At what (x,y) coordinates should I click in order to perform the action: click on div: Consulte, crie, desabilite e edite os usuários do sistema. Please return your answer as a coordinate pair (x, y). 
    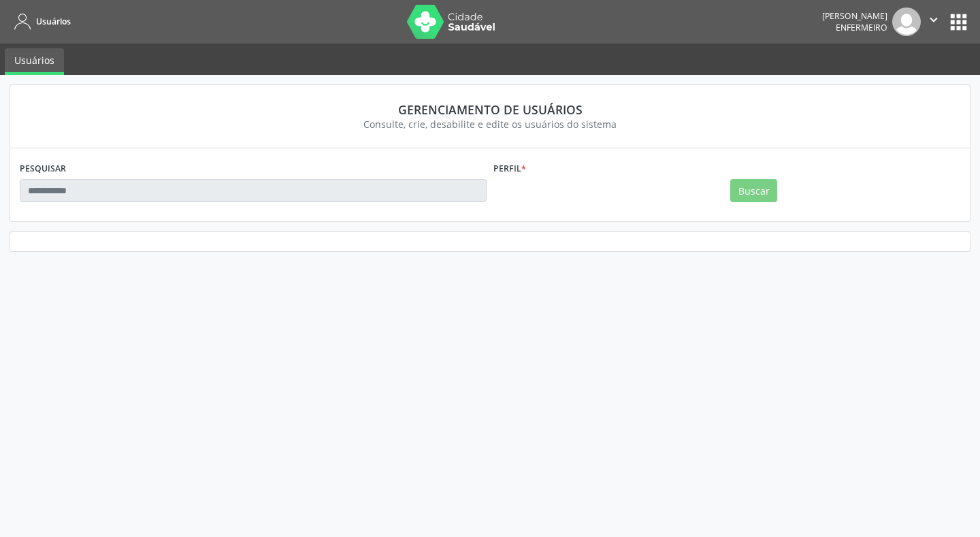
    Looking at the image, I should click on (490, 124).